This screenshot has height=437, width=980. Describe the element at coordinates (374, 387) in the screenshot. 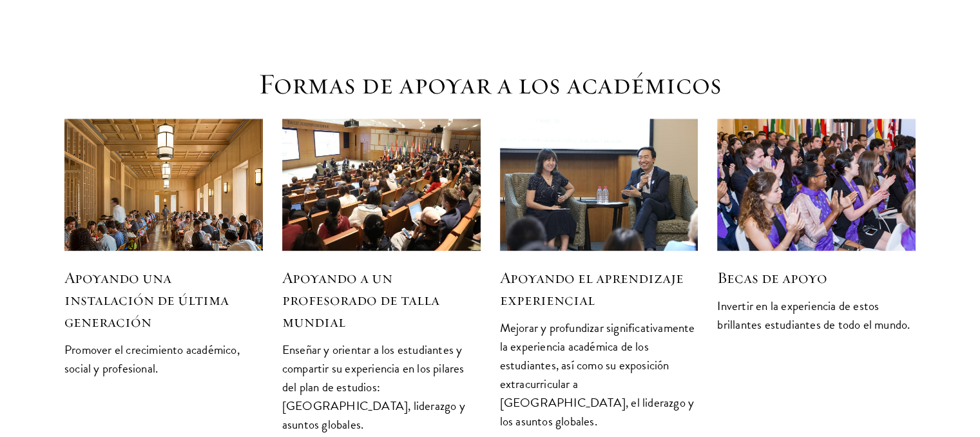

I see `font: Enseñar y orientar a los estudiantes y compartir su experiencia en los pilares del plan de estudi...` at that location.